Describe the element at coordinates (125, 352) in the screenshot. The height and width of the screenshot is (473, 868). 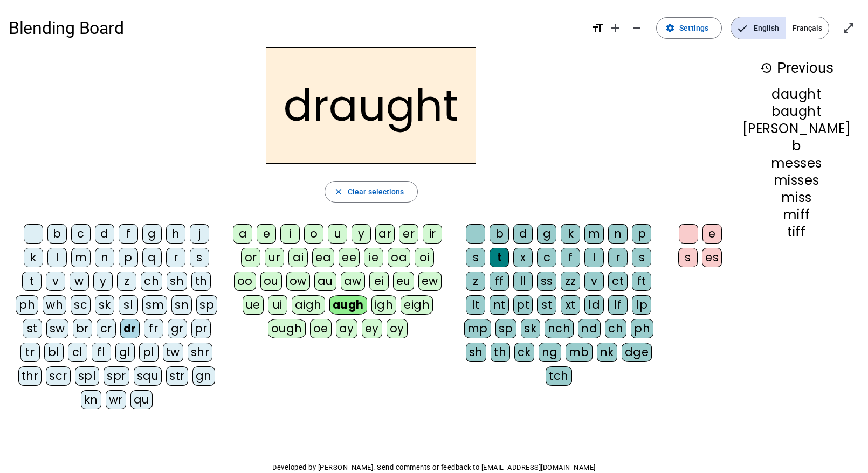
I see `div: gl` at that location.